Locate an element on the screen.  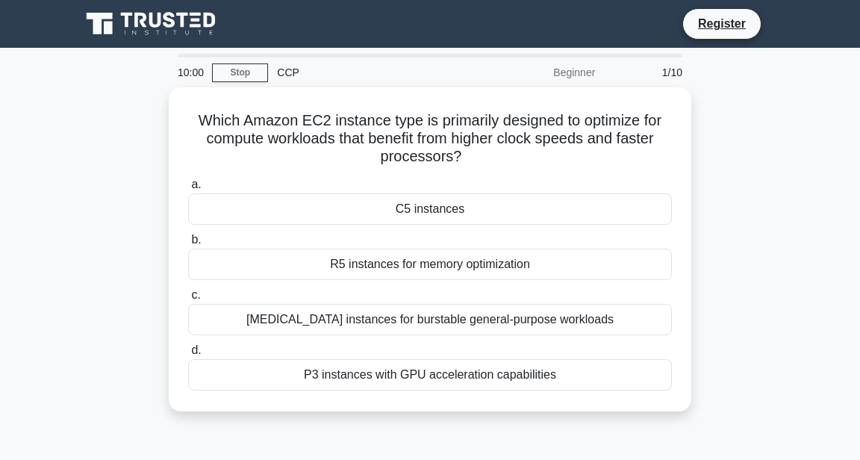
div: CCP is located at coordinates (370, 72).